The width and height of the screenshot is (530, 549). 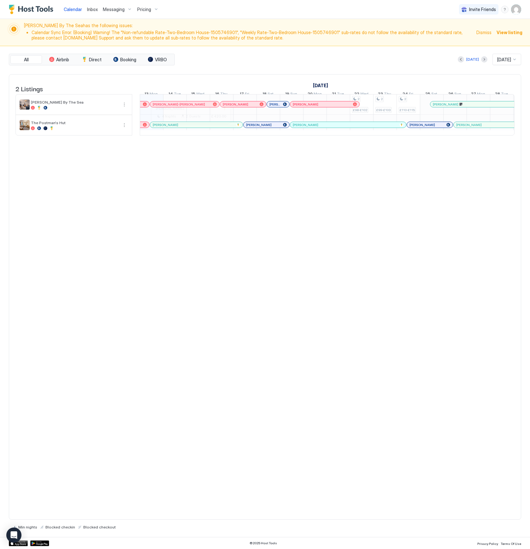 What do you see at coordinates (18, 543) in the screenshot?
I see `a: App Store` at bounding box center [18, 543].